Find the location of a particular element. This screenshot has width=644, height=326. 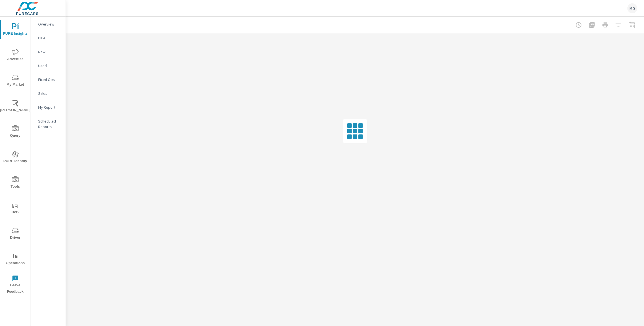

span: Tier2 is located at coordinates (15, 208).